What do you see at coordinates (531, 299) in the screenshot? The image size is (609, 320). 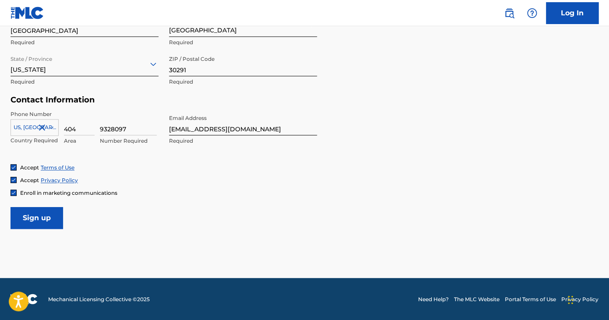 I see `a: Portal Terms of Use` at bounding box center [531, 299].